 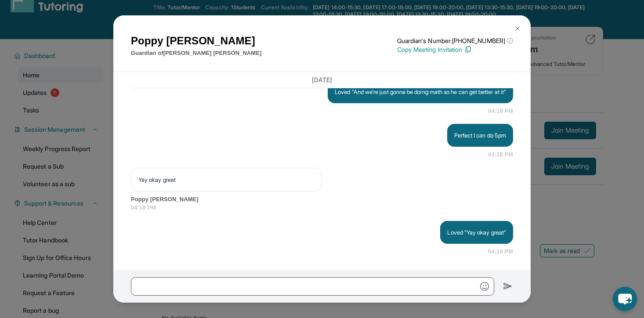 I want to click on img: Close Icon, so click(x=518, y=28).